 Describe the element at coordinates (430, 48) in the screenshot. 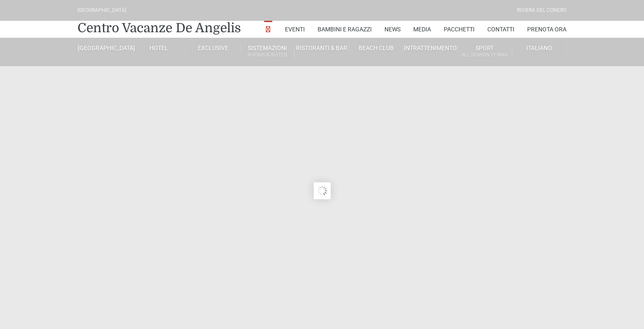

I see `a: Intrattenimento` at that location.